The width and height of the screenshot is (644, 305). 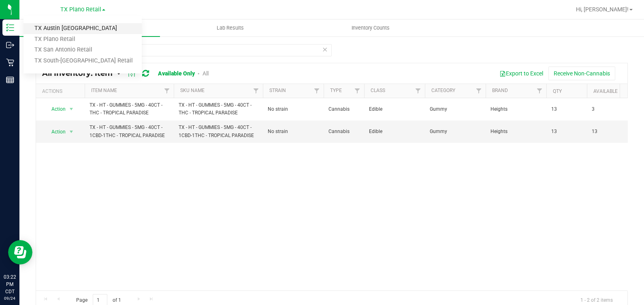 I want to click on a: Category, so click(x=443, y=90).